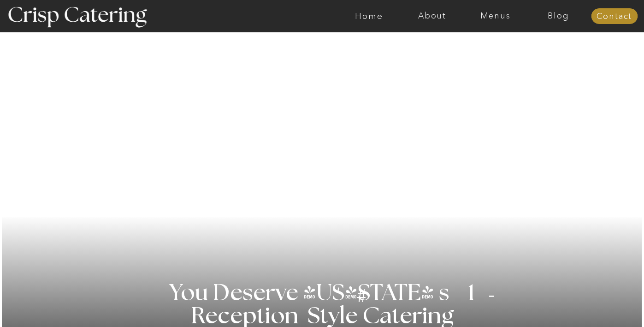  What do you see at coordinates (369, 16) in the screenshot?
I see `nav: Home` at bounding box center [369, 16].